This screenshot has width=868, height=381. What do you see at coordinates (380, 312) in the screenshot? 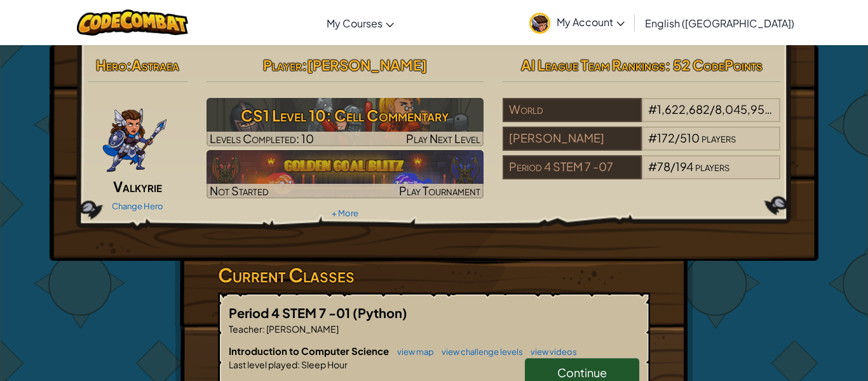
I see `span: (Python)` at bounding box center [380, 312].